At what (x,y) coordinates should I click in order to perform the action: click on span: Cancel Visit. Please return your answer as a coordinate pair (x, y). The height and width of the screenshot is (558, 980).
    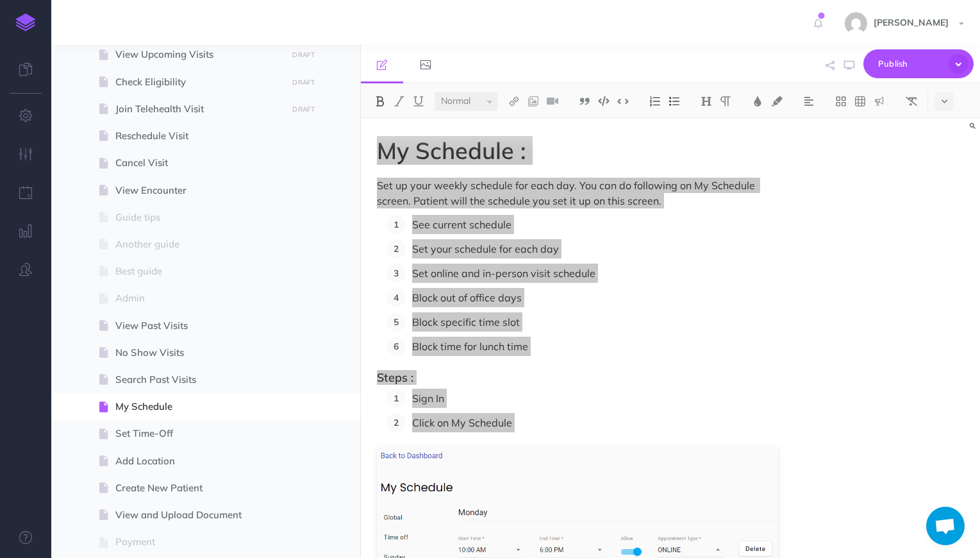
    Looking at the image, I should click on (199, 163).